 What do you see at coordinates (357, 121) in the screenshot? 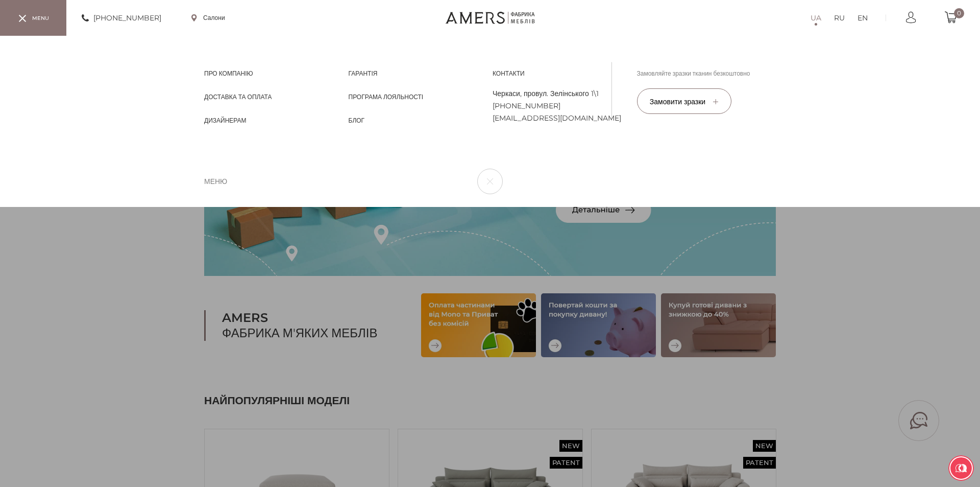
I see `span: Блог` at bounding box center [357, 121].